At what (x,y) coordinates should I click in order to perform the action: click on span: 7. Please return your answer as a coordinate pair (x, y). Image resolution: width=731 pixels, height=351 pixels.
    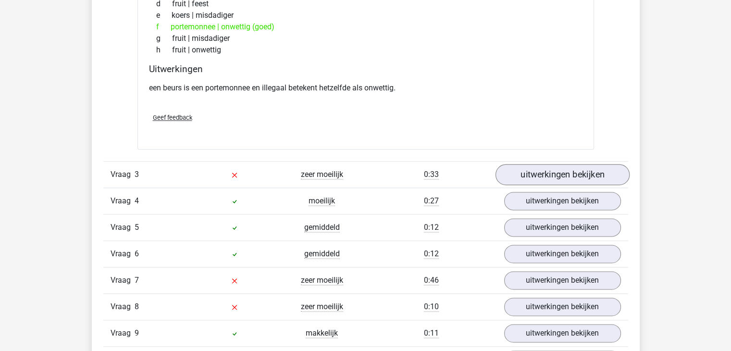
    Looking at the image, I should click on (136, 280).